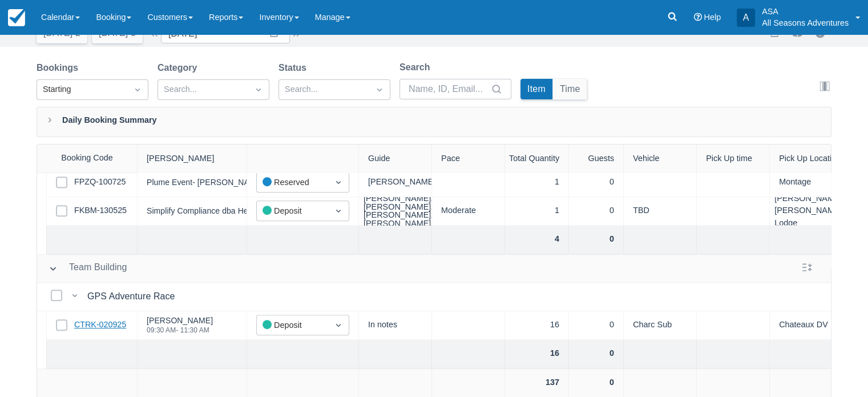  What do you see at coordinates (712, 17) in the screenshot?
I see `span: Help` at bounding box center [712, 17].